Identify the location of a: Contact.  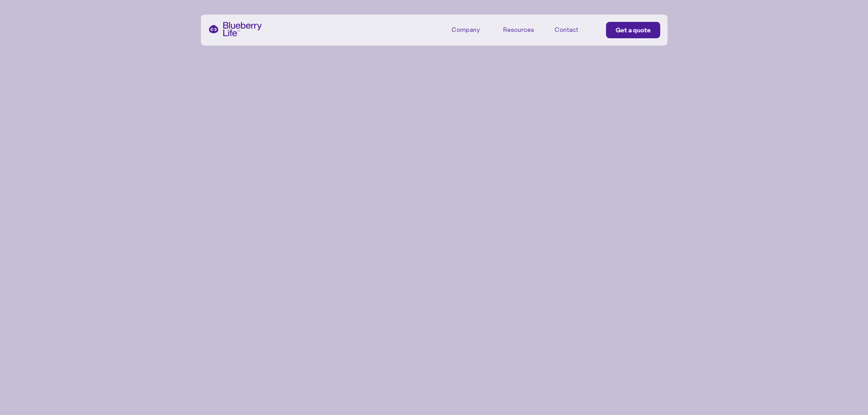
(575, 29).